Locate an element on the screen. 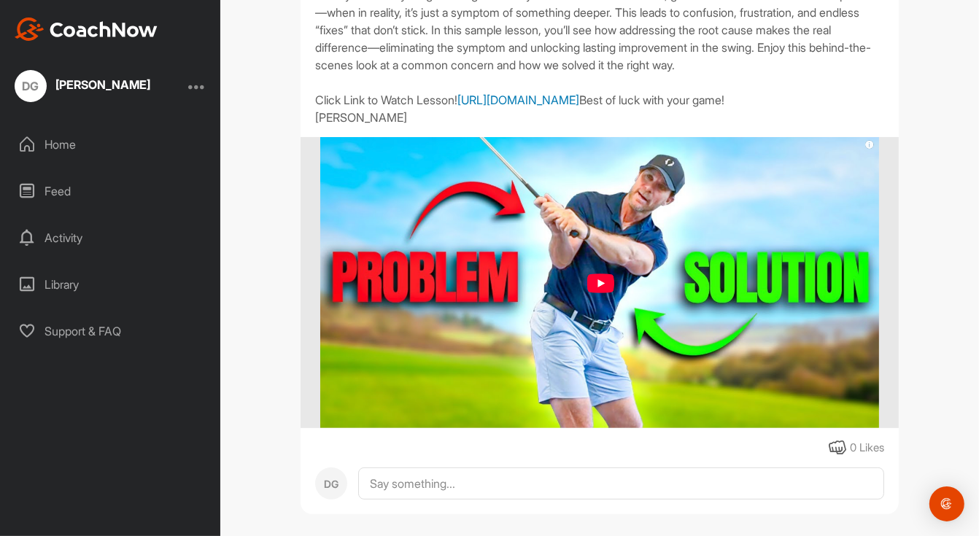  div: Library is located at coordinates (111, 285).